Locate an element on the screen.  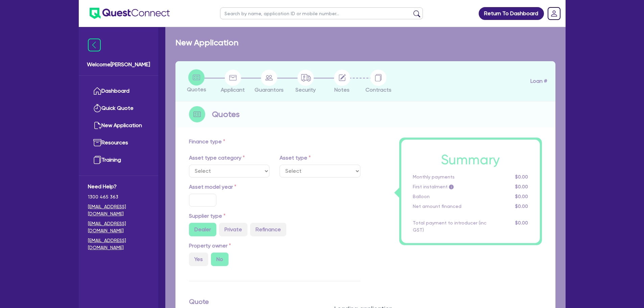
a: Quick Quote is located at coordinates (118, 108).